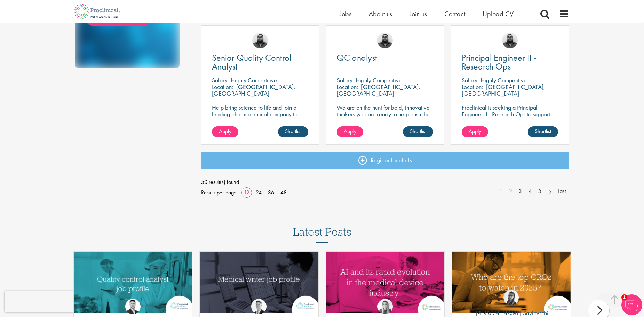 The height and width of the screenshot is (317, 644). Describe the element at coordinates (511, 297) in the screenshot. I see `img: Theodora Savlovschi - Wicks` at that location.